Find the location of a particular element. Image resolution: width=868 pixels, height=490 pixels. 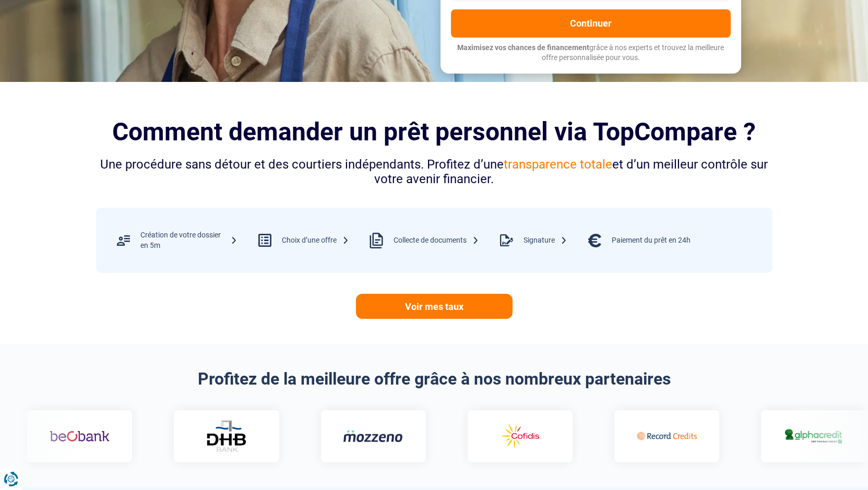

img: Cofidis is located at coordinates (520, 436).